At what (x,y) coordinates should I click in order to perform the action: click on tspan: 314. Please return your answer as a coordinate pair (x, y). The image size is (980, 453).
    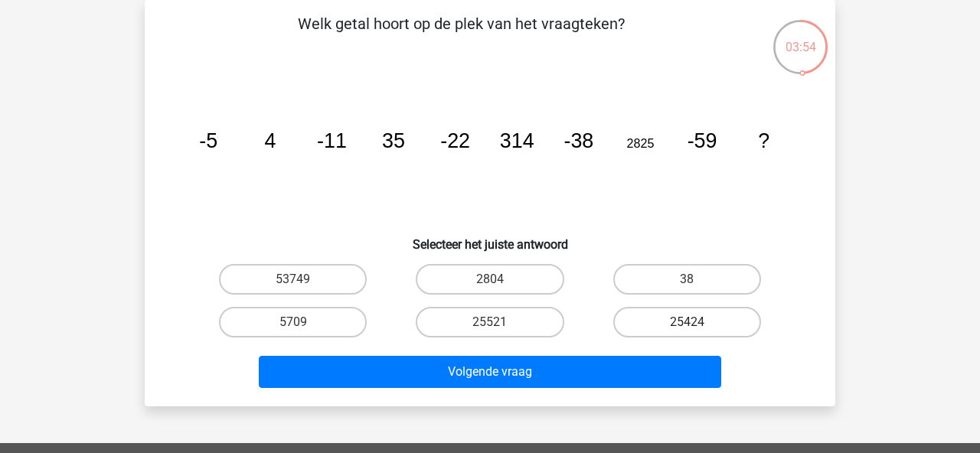
    Looking at the image, I should click on (517, 141).